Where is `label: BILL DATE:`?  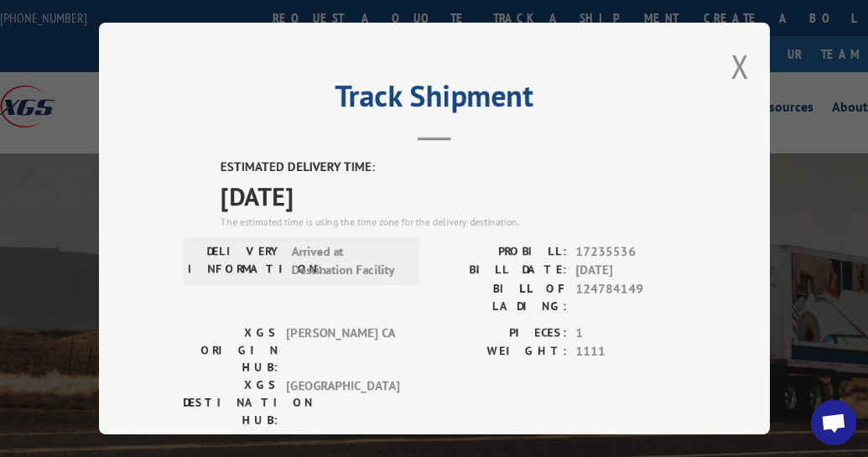
label: BILL DATE: is located at coordinates (500, 270).